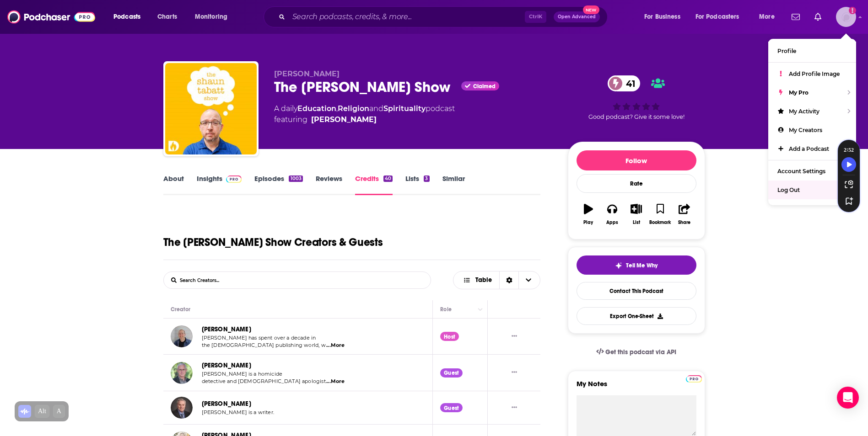  Describe the element at coordinates (809, 148) in the screenshot. I see `span: Add a Podcast` at that location.